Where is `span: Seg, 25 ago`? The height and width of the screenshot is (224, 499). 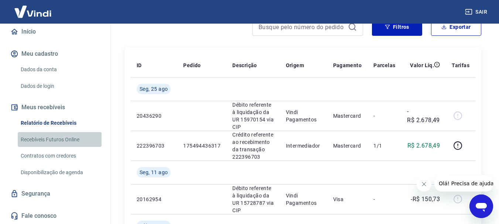 span: Seg, 25 ago is located at coordinates (154, 89).